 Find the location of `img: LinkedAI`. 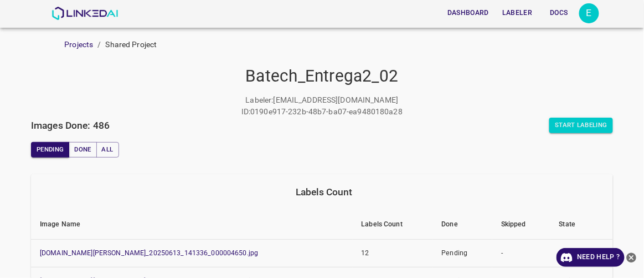

img: LinkedAI is located at coordinates (84, 14).